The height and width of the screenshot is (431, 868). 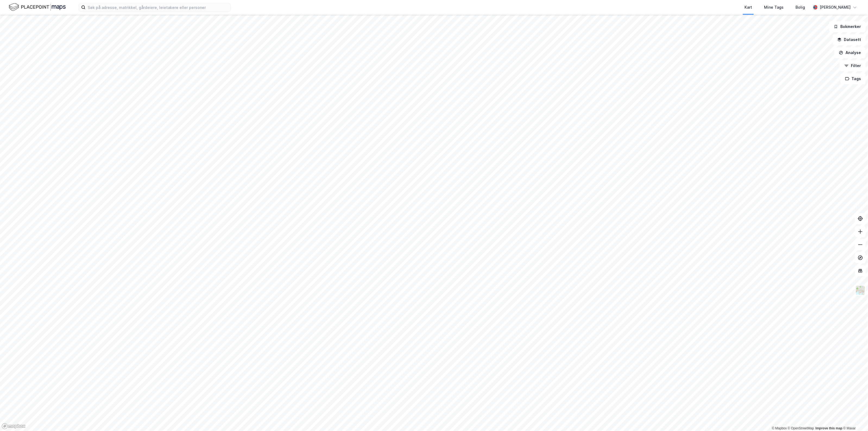 What do you see at coordinates (829, 429) in the screenshot?
I see `a: Improve this map` at bounding box center [829, 429].